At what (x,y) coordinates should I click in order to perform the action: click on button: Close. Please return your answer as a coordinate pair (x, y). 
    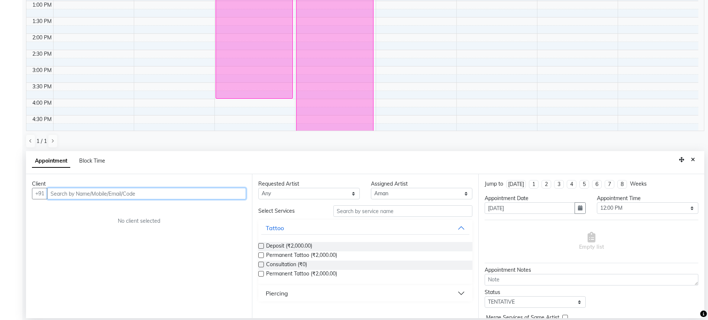
    Looking at the image, I should click on (693, 160).